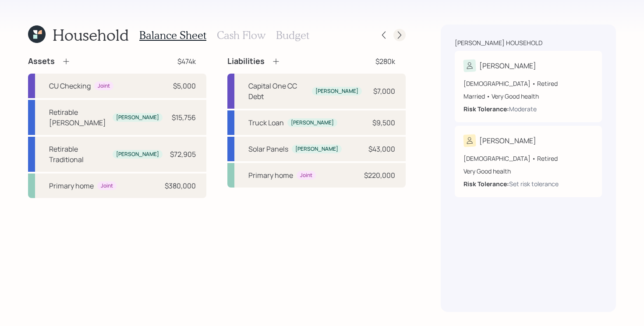  Describe the element at coordinates (79, 154) in the screenshot. I see `div: Retirable Traditional` at that location.